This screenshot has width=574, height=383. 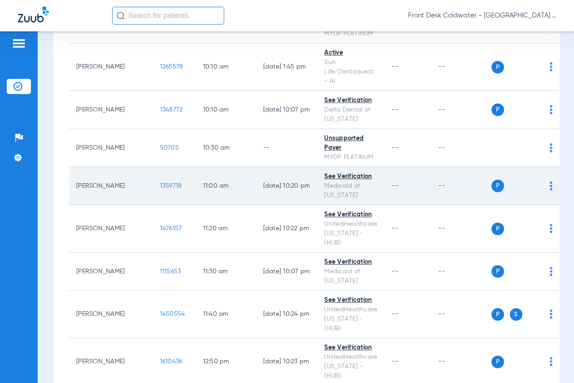 What do you see at coordinates (226, 148) in the screenshot?
I see `td: 10:30 AM` at bounding box center [226, 148].